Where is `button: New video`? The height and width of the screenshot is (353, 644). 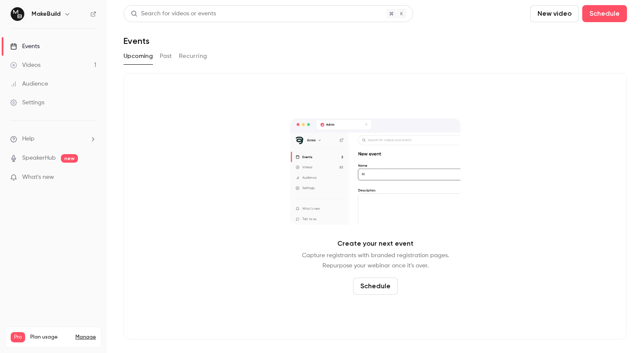
button: New video is located at coordinates (554, 13).